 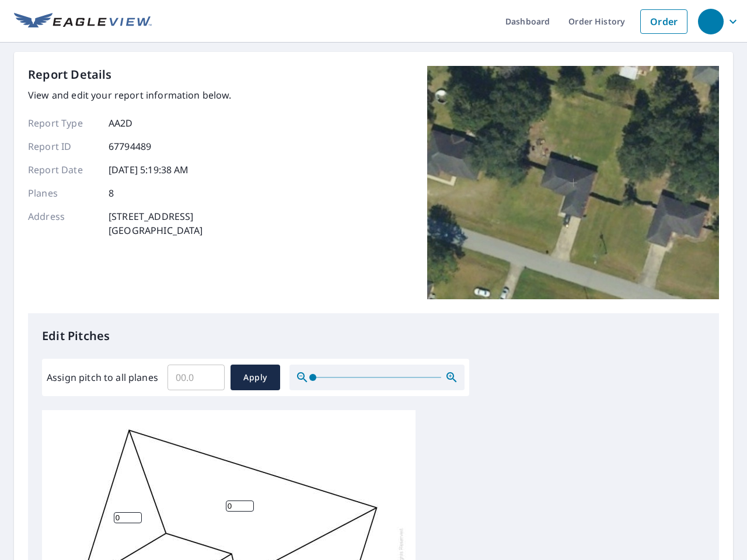 What do you see at coordinates (196, 378) in the screenshot?
I see `input: 00.0` at bounding box center [196, 378].